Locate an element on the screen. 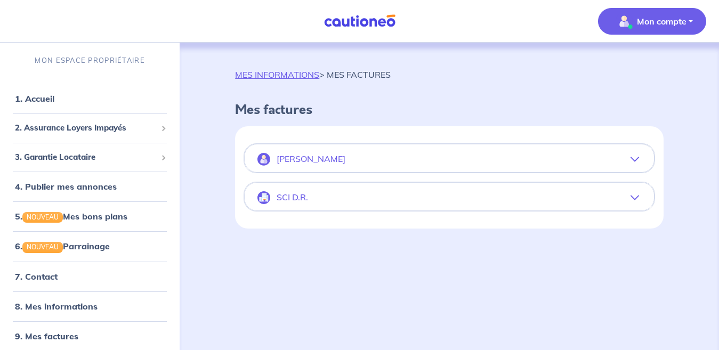  div: 6.NOUVEAUParrainage is located at coordinates (89, 246).